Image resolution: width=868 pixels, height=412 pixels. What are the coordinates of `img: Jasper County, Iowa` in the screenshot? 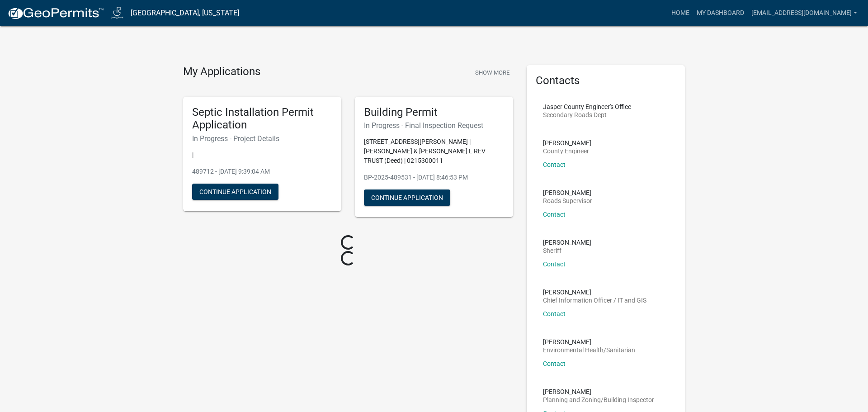 It's located at (117, 12).